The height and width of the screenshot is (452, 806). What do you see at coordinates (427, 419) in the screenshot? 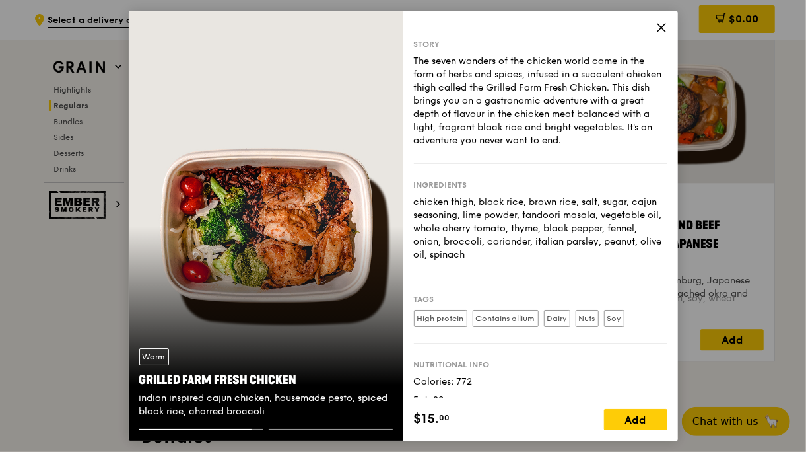
I see `span: $15.` at bounding box center [427, 419].